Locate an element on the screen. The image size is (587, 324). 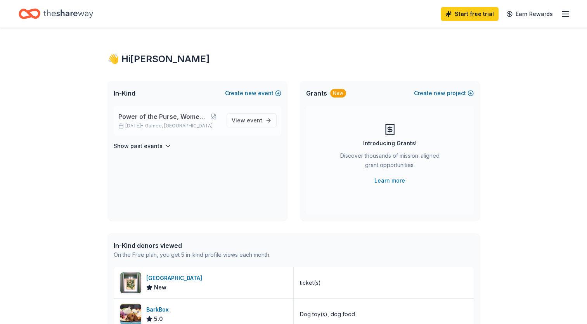
h4: Show past events is located at coordinates (138, 146).